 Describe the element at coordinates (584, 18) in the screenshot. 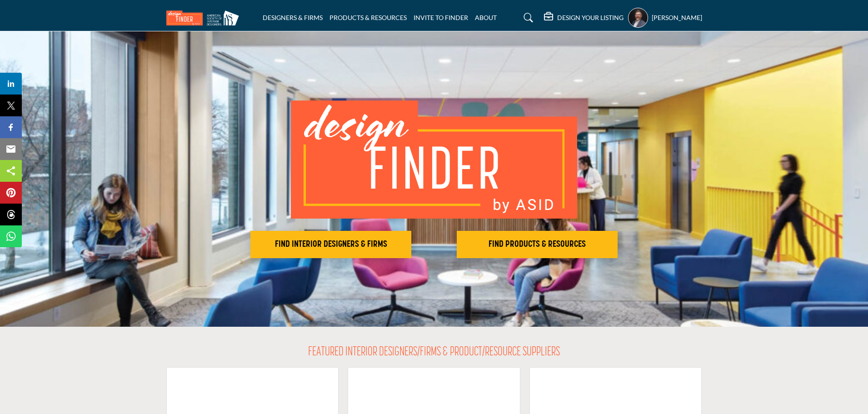

I see `div: DESIGN YOUR LISTING` at that location.